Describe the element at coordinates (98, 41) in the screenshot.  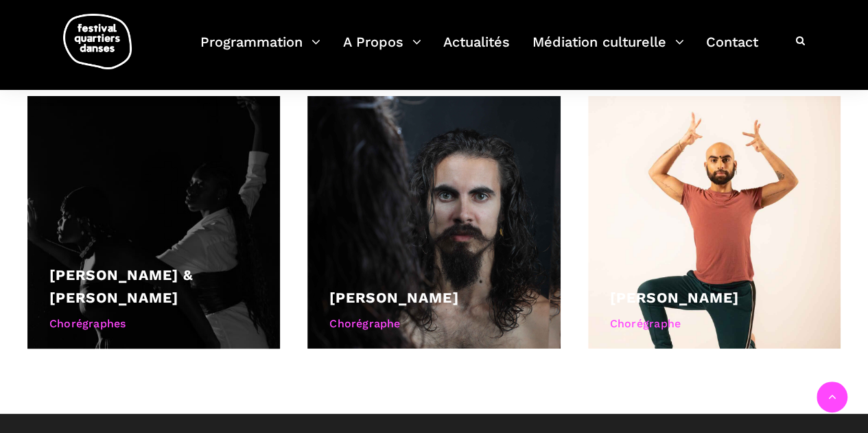
I see `img: logo-fqd-med` at that location.